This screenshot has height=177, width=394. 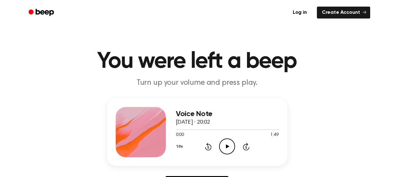 I want to click on h3: Voice Note, so click(x=227, y=114).